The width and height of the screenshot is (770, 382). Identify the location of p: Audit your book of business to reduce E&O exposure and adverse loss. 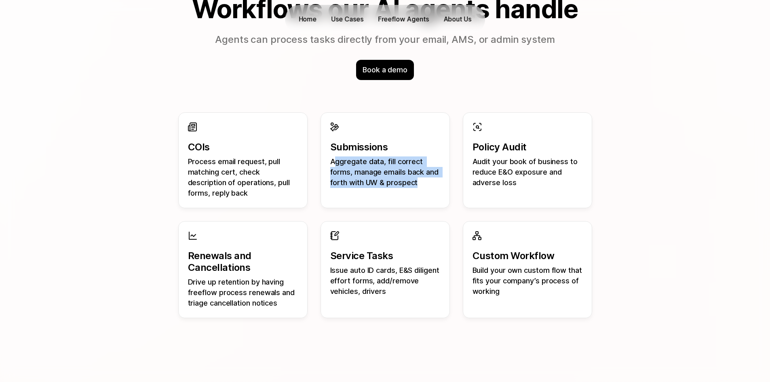
(527, 172).